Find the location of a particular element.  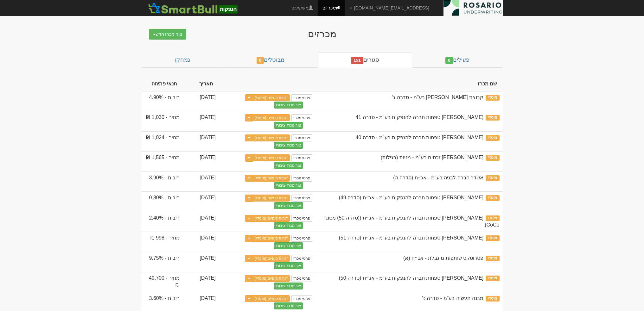

span: אשטרום נכסים בע"מ - מניות (רגילות) is located at coordinates (432, 157).